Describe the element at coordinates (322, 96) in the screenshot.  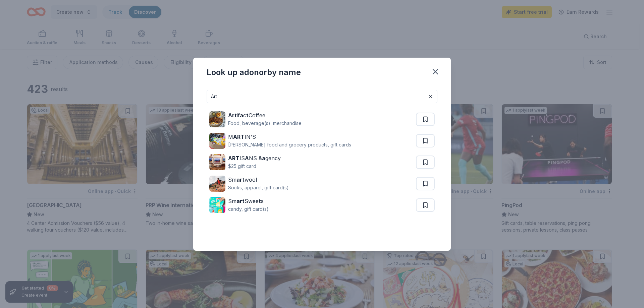
I see `input: Search` at that location.